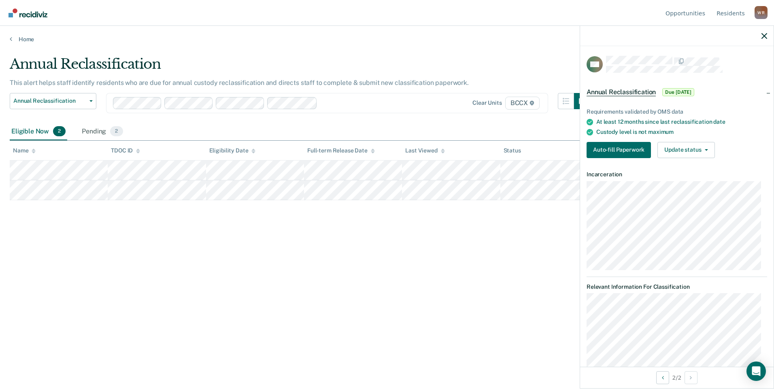 This screenshot has height=389, width=774. Describe the element at coordinates (341, 151) in the screenshot. I see `div: Full-term Release Date` at that location.